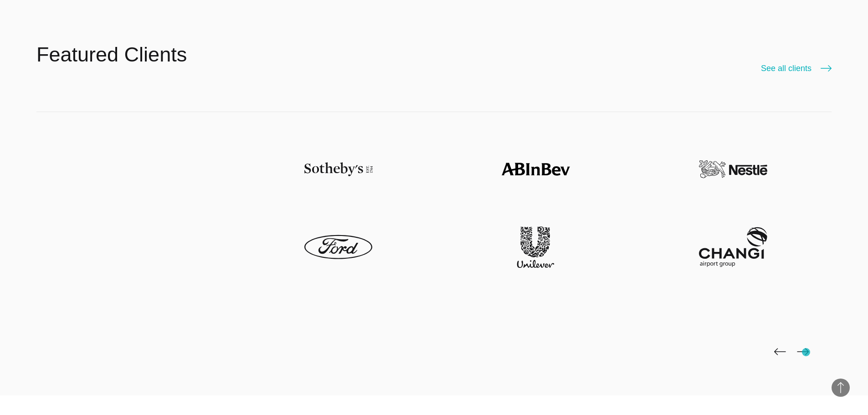 The width and height of the screenshot is (868, 415). I want to click on img: page-back-black.png, so click(781, 352).